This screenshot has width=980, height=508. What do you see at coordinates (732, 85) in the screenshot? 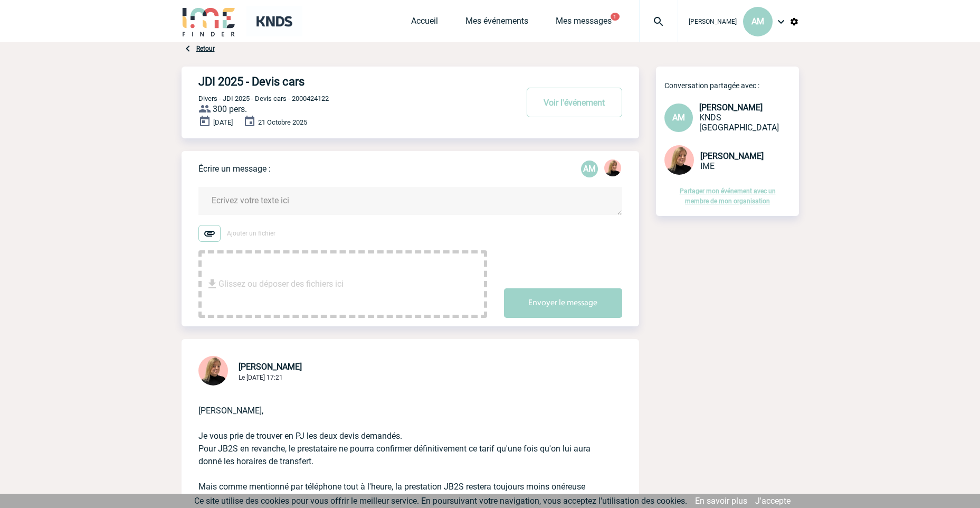
I see `p: Conversation partagée avec :` at bounding box center [732, 85].